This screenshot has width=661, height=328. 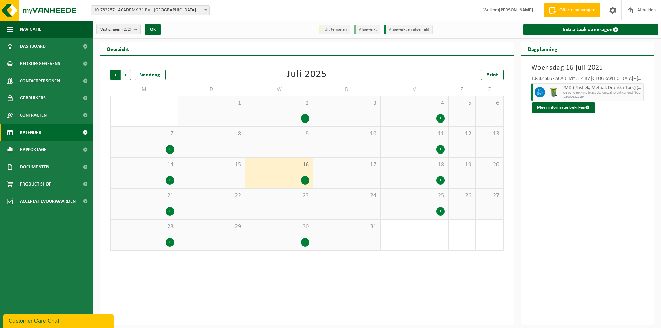 What do you see at coordinates (489, 196) in the screenshot?
I see `span: 27` at bounding box center [489, 196].